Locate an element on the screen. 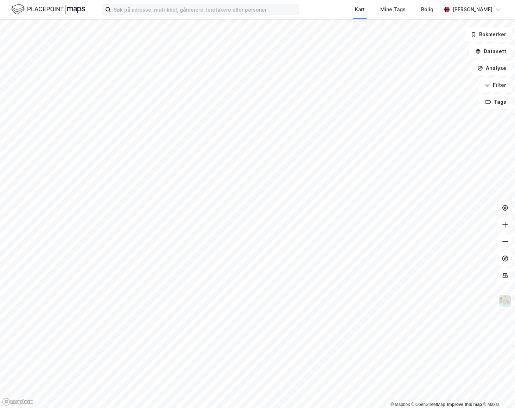 The image size is (515, 408). input: Søk på adresse, matrikkel, gårdeiere, leietakere eller personer is located at coordinates (205, 10).